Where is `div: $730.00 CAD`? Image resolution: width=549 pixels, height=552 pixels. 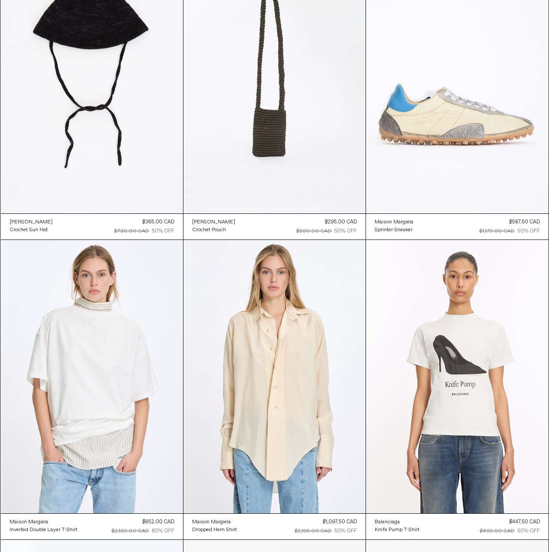
div: $730.00 CAD is located at coordinates (132, 231).